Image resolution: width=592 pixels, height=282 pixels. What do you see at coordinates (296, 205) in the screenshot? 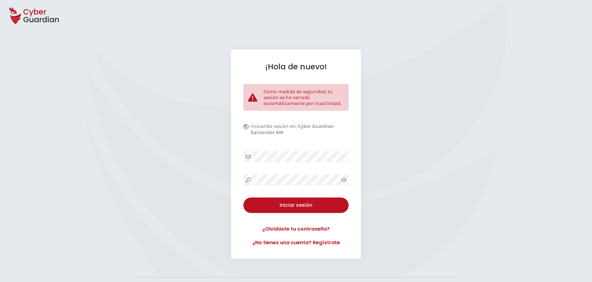
I see `button: Iniciar sesión` at bounding box center [296, 205].